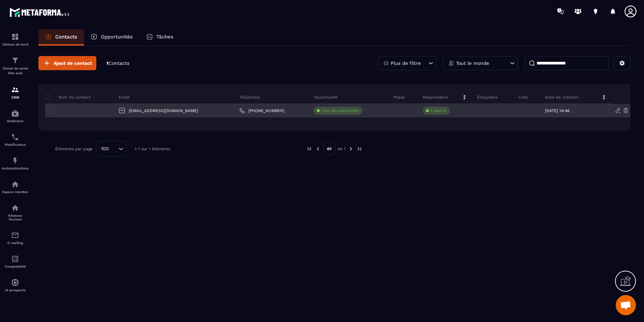  Describe the element at coordinates (406, 63) in the screenshot. I see `p: Plus de filtre` at that location.